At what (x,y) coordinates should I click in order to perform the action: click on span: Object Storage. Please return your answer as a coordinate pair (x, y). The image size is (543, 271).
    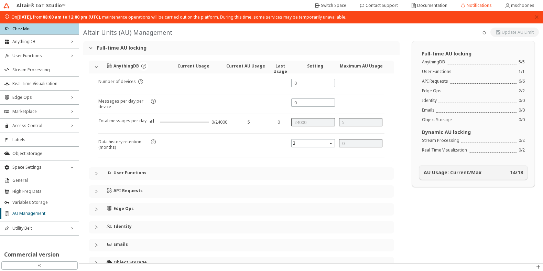
    Looking at the image, I should click on (43, 153).